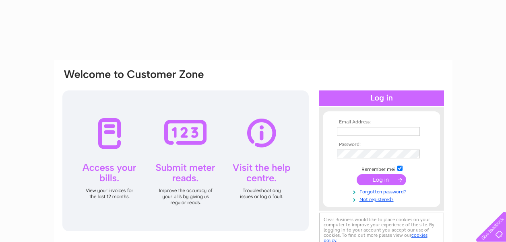 This screenshot has width=506, height=242. I want to click on input: Submit, so click(381, 180).